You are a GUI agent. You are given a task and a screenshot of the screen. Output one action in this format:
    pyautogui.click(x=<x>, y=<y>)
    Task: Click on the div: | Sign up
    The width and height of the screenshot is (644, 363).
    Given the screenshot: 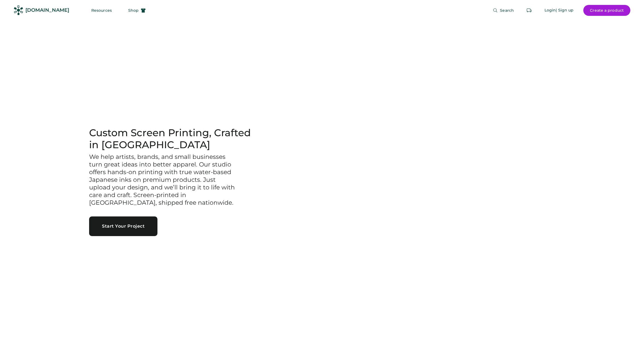 What is the action you would take?
    pyautogui.click(x=564, y=11)
    